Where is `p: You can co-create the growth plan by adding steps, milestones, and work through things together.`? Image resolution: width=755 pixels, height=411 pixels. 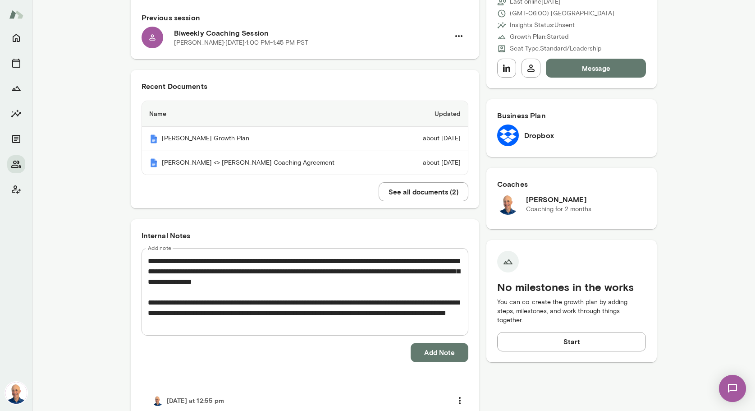
p: You can co-create the growth plan by adding steps, milestones, and work through things together. is located at coordinates (572, 311).